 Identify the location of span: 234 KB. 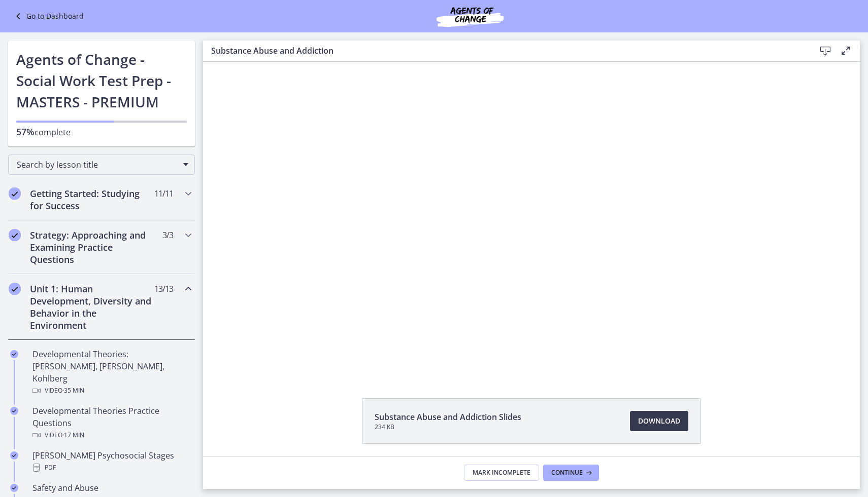
(447, 428).